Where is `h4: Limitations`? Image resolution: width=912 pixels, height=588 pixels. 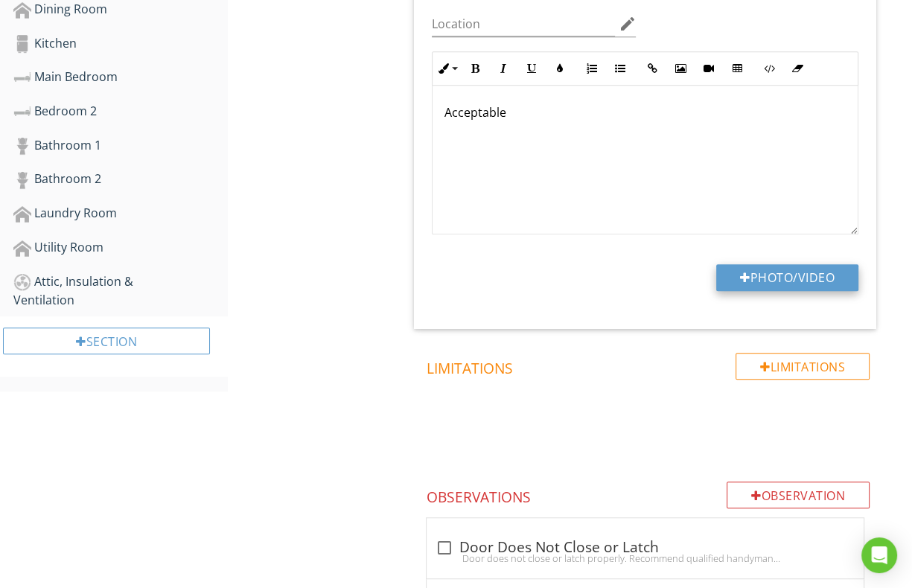
h4: Limitations is located at coordinates (648, 365).